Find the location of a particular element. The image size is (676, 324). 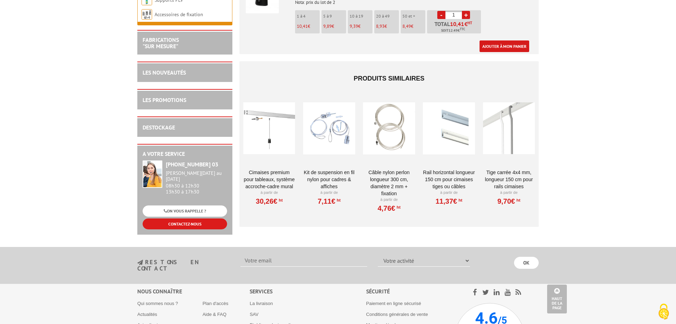

div: Nous connaître is located at coordinates (193, 291).